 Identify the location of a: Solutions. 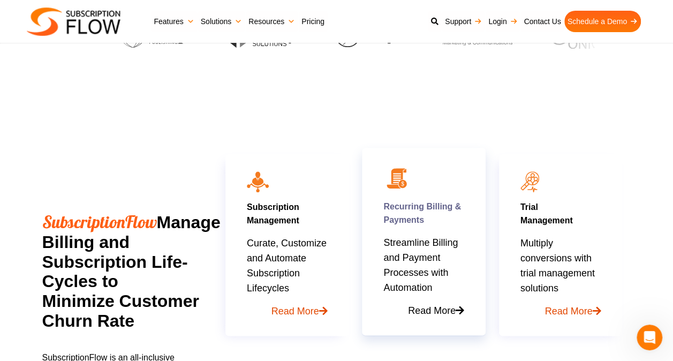
(222, 21).